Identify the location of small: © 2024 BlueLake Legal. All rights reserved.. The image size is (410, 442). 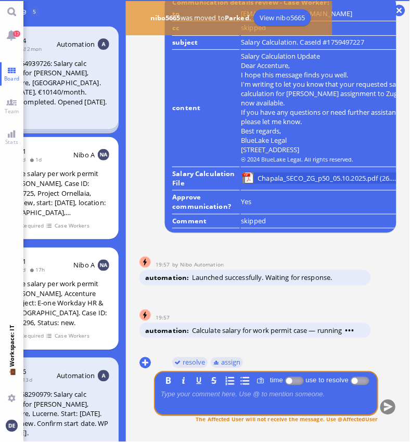
(297, 159).